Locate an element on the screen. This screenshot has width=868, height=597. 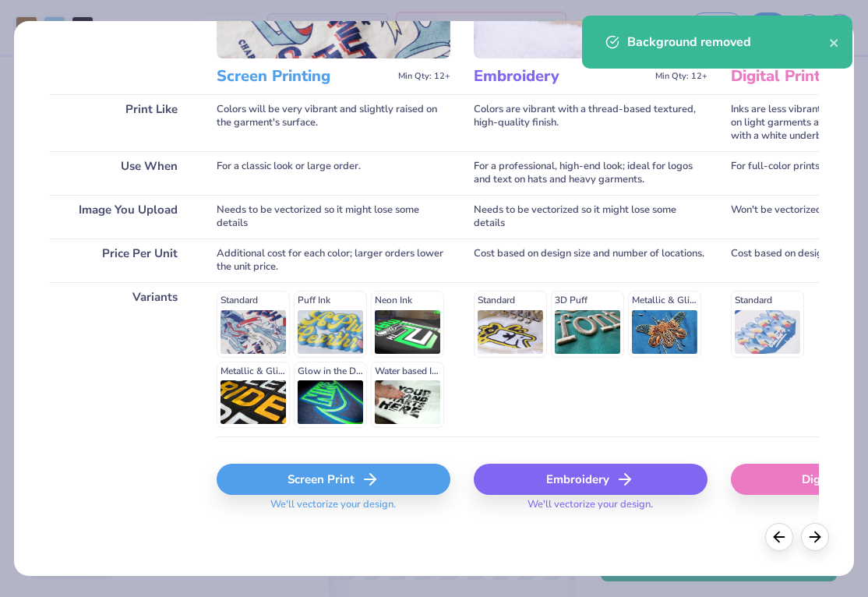
div: Price Per Unit is located at coordinates (121, 260).